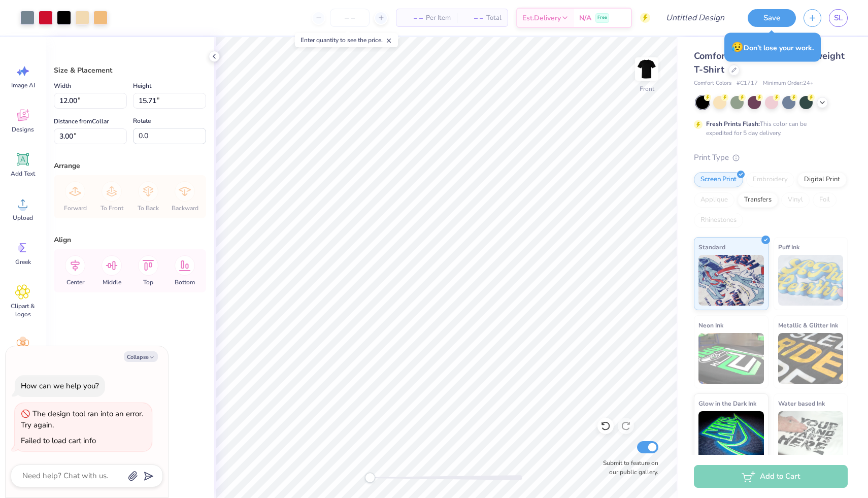 The height and width of the screenshot is (498, 868). What do you see at coordinates (801, 403) in the screenshot?
I see `span: Water based Ink` at bounding box center [801, 403].